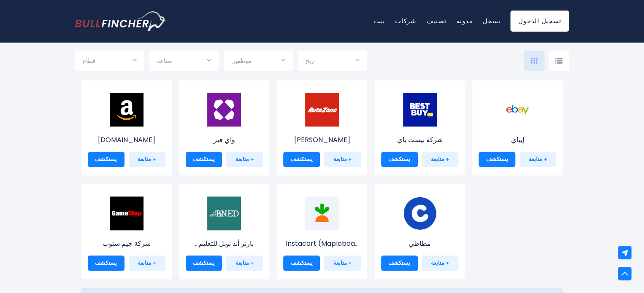 This screenshot has height=293, width=644. Describe the element at coordinates (517, 126) in the screenshot. I see `a: إيباي` at that location.